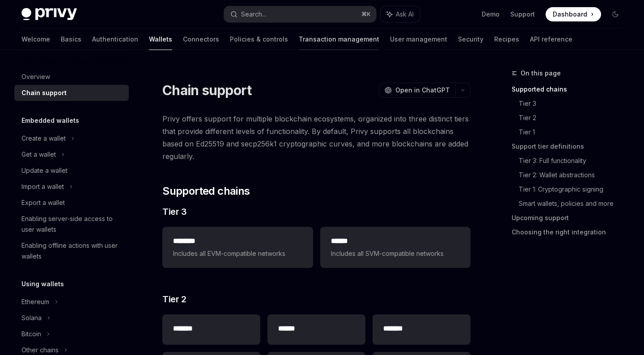 The width and height of the screenshot is (644, 355). Describe the element at coordinates (316, 138) in the screenshot. I see `span: Privy offers support for multiple blockchain ecosystems, organized into three distinct tiers that...` at that location.